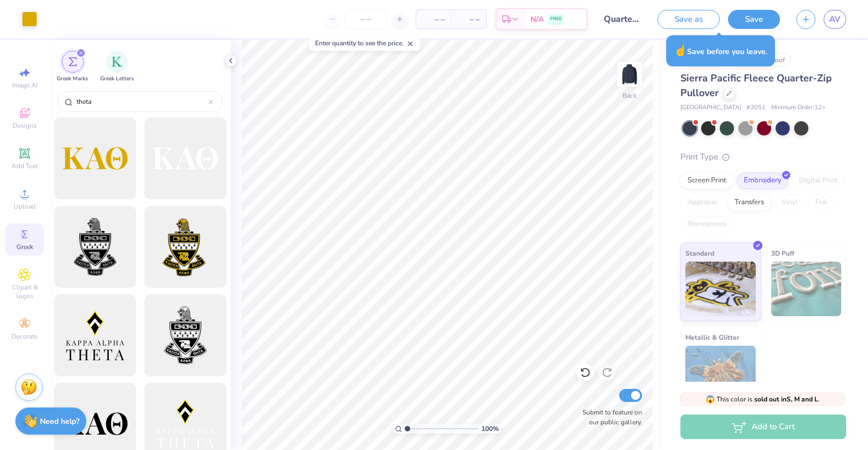  What do you see at coordinates (555, 19) in the screenshot?
I see `span: FREE` at bounding box center [555, 19].